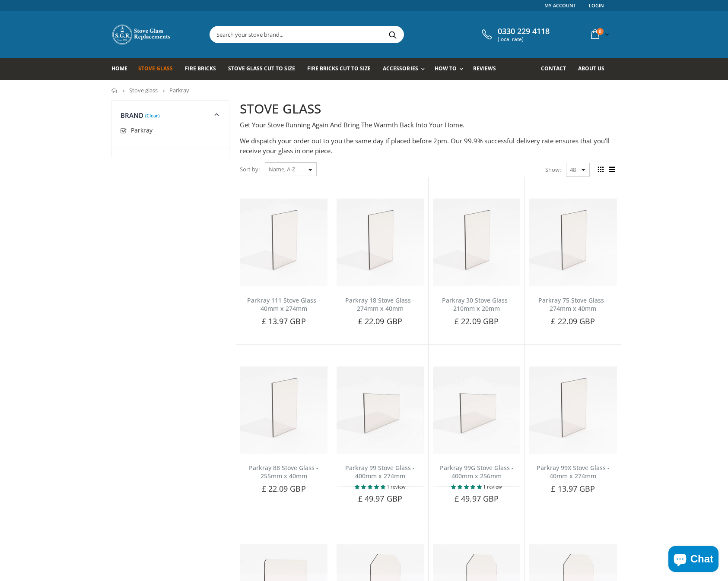 The image size is (728, 581). I want to click on a: Stove Glass Cut To Size, so click(265, 69).